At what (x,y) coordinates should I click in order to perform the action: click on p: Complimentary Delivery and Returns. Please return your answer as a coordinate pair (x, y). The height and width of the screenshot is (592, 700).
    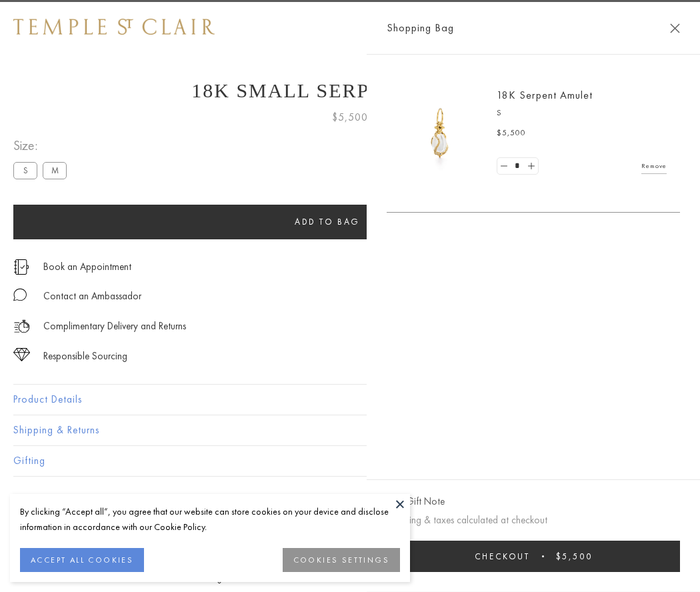
    Looking at the image, I should click on (115, 326).